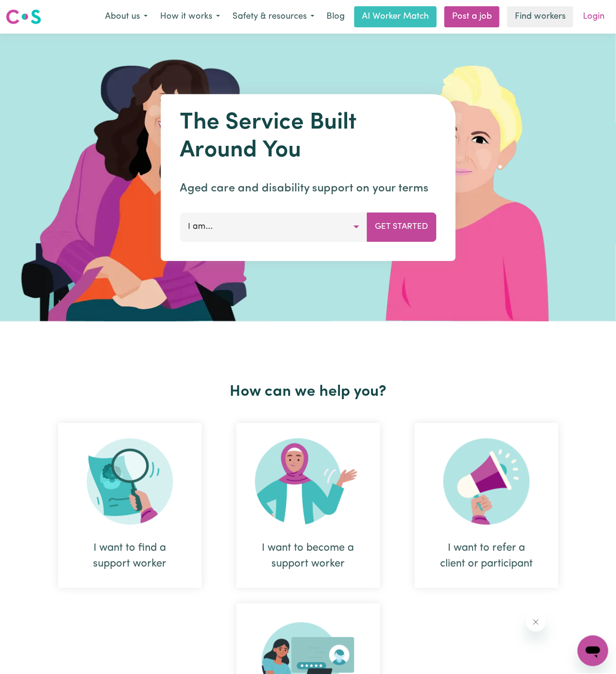  Describe the element at coordinates (487, 481) in the screenshot. I see `img: Refer` at that location.